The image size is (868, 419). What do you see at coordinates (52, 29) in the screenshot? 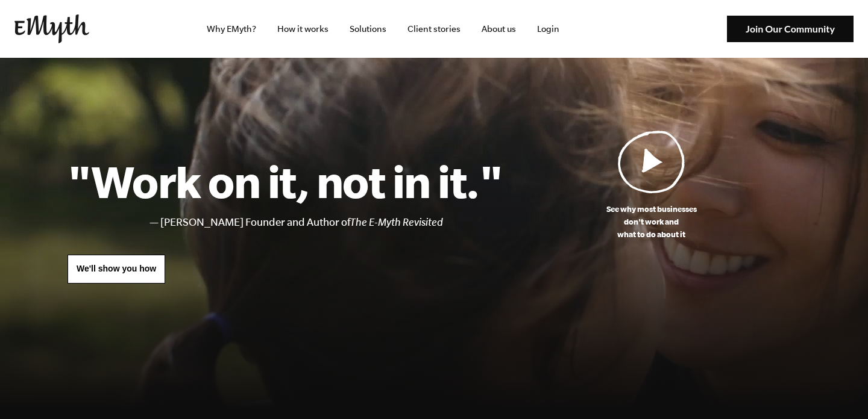
I see `img: EMyth` at bounding box center [52, 29].